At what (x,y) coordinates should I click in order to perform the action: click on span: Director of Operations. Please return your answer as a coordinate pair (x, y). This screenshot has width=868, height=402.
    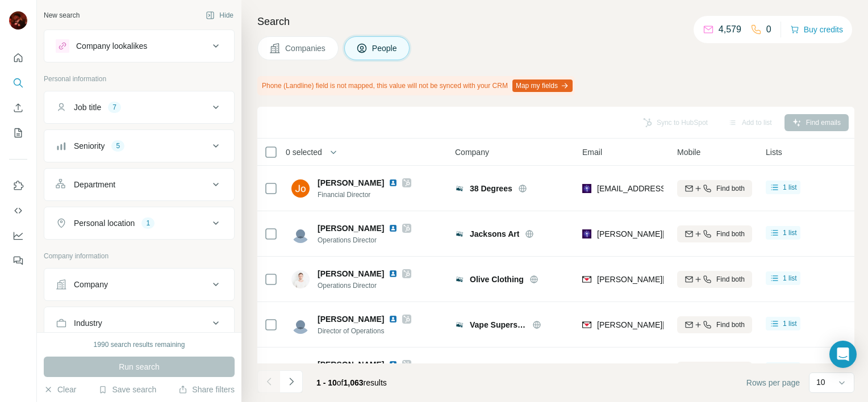
    Looking at the image, I should click on (364, 331).